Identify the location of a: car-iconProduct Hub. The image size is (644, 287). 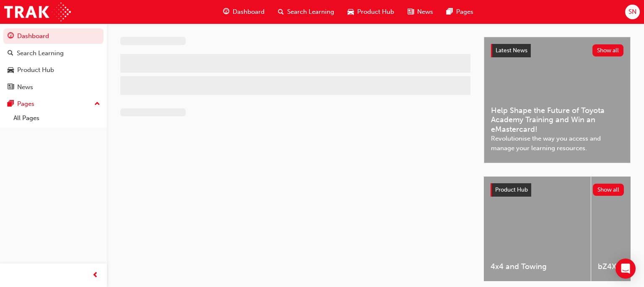
(371, 12).